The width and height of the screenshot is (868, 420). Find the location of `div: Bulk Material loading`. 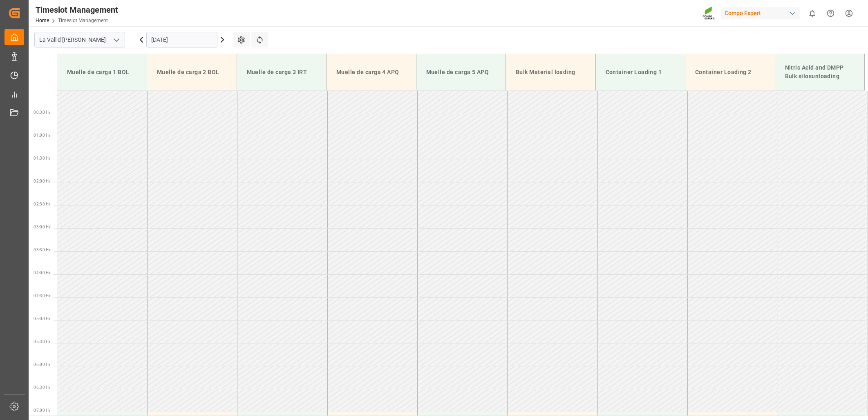

div: Bulk Material loading is located at coordinates (550, 72).